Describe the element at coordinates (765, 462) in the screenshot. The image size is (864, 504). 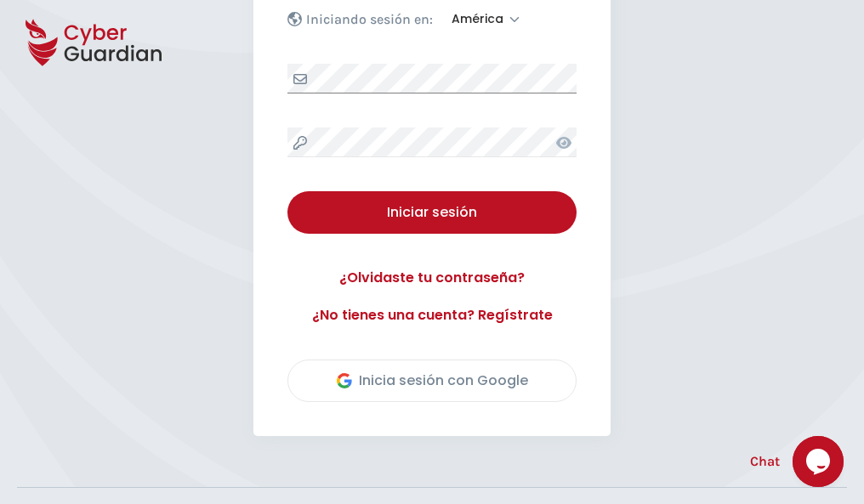
I see `span: Chat` at that location.